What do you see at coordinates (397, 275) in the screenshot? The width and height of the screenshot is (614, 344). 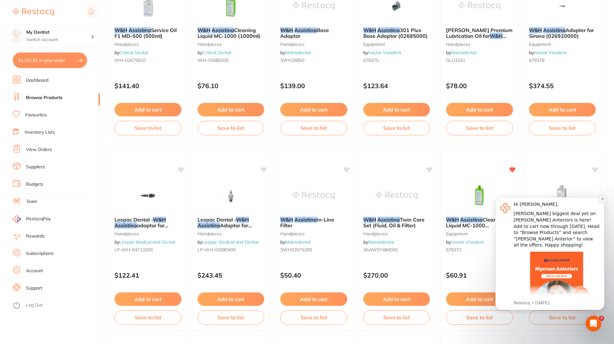 I see `p: $270.00` at bounding box center [397, 275].